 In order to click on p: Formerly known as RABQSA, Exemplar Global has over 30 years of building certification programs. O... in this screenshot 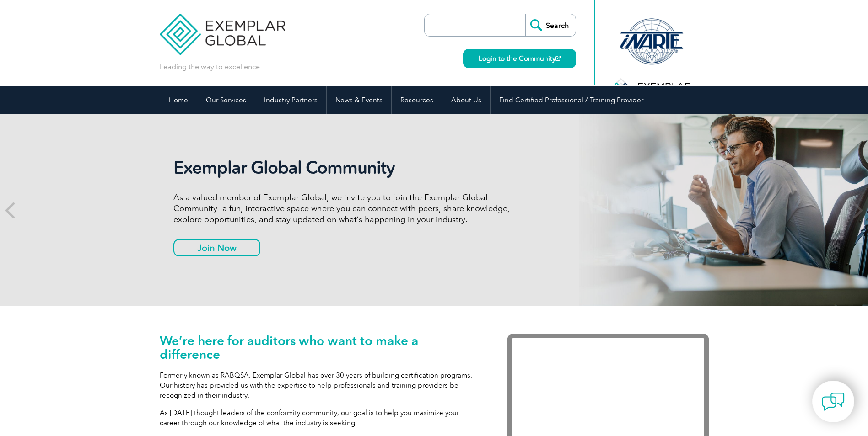, I will do `click(320, 386)`.